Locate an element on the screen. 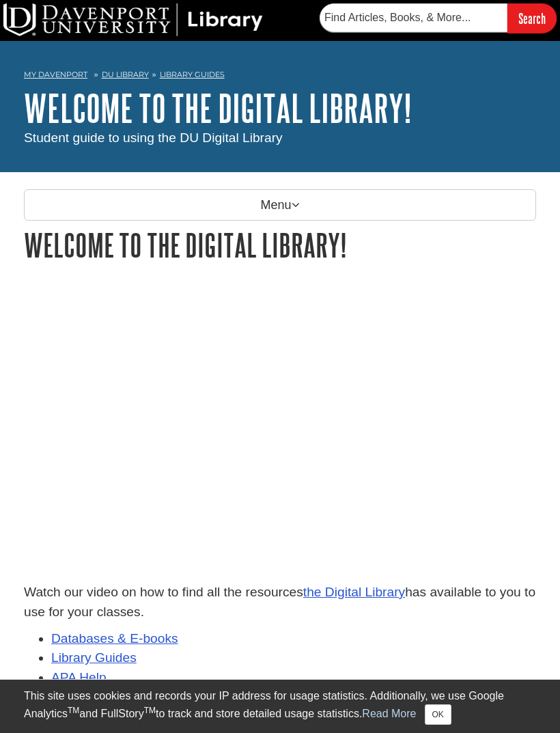 The width and height of the screenshot is (560, 733). p: Watch our video on how to find all the resources has available to you to use for your classes. is located at coordinates (280, 602).